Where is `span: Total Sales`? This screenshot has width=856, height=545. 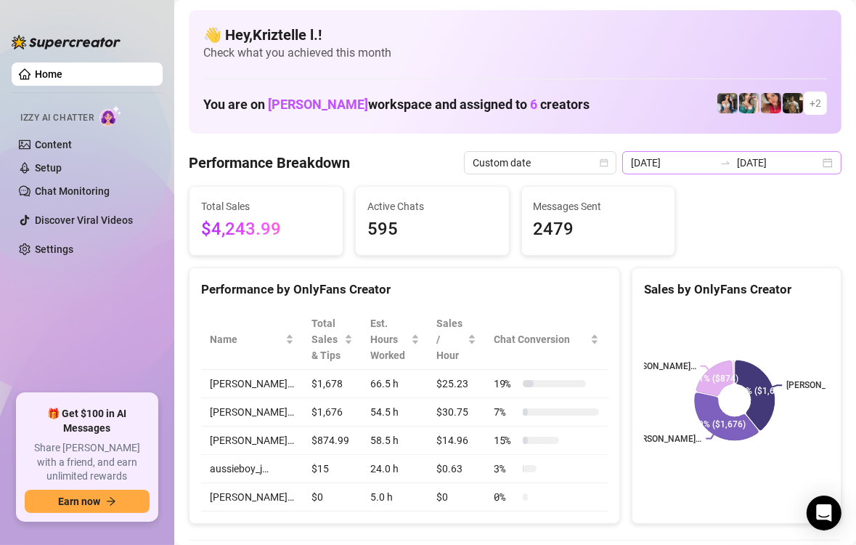 span: Total Sales is located at coordinates (266, 206).